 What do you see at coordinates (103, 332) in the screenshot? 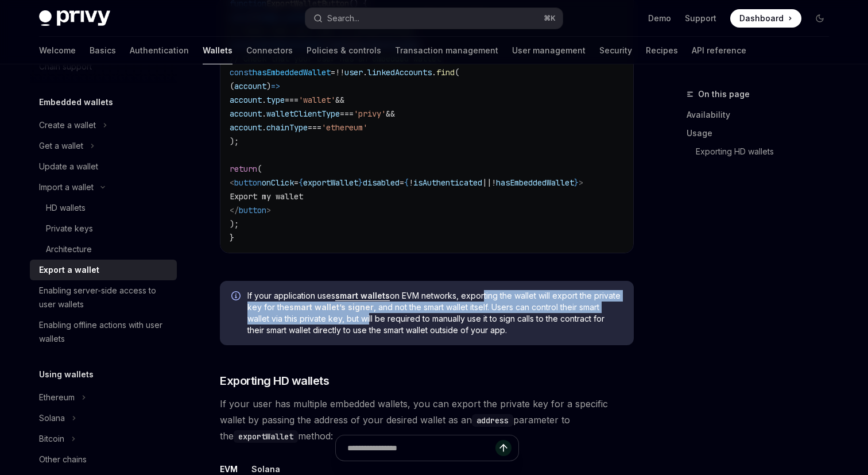
I see `a: Enabling offline actions with user wallets` at bounding box center [103, 332].